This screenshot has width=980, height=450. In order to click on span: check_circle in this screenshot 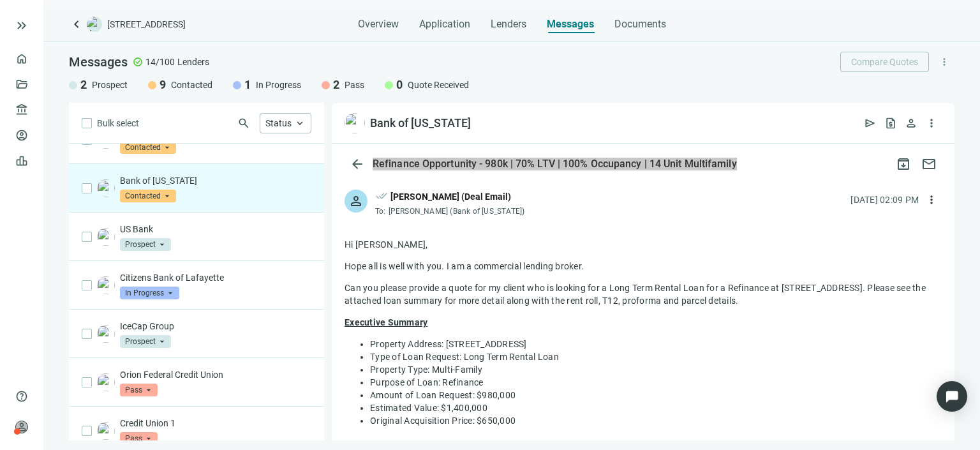, I will do `click(138, 62)`.